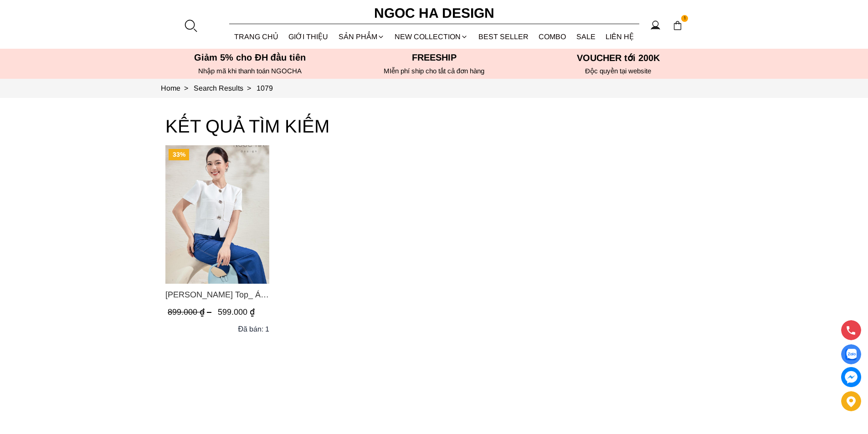  Describe the element at coordinates (225, 88) in the screenshot. I see `a: Link to Search Results` at that location.